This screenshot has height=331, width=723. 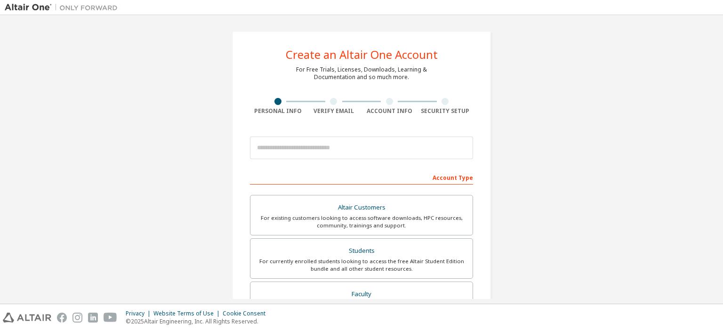 I want to click on div: Altair Customers, so click(x=362, y=208).